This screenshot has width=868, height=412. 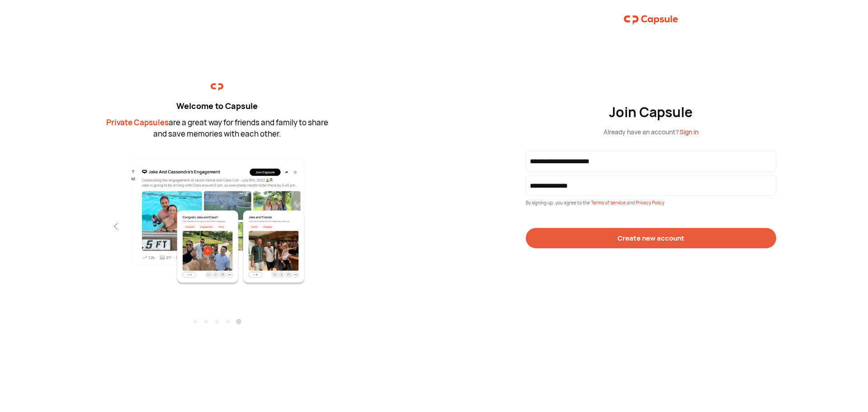 What do you see at coordinates (137, 122) in the screenshot?
I see `span: Private Capsules` at bounding box center [137, 122].